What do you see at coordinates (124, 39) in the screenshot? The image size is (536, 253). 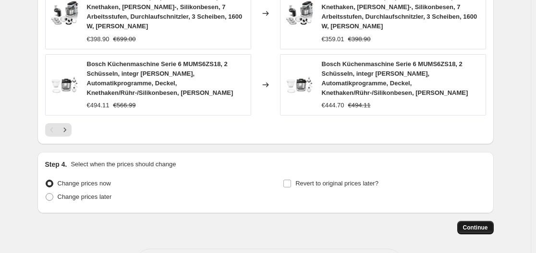 I see `strike: €699.00` at bounding box center [124, 39].